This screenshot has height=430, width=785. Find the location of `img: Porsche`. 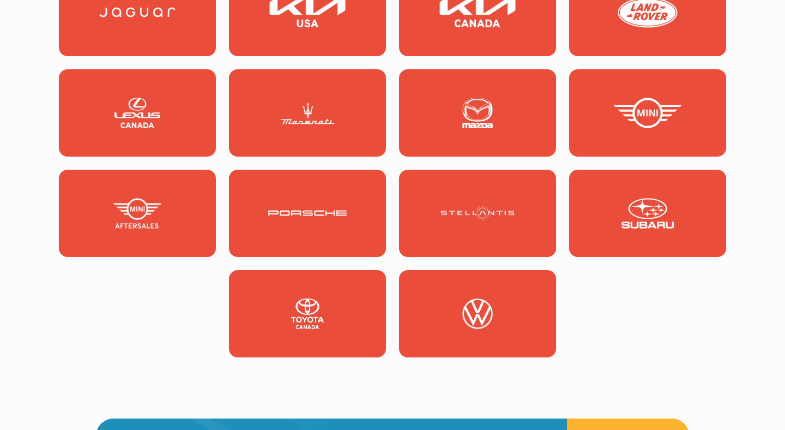

img: Porsche is located at coordinates (308, 213).